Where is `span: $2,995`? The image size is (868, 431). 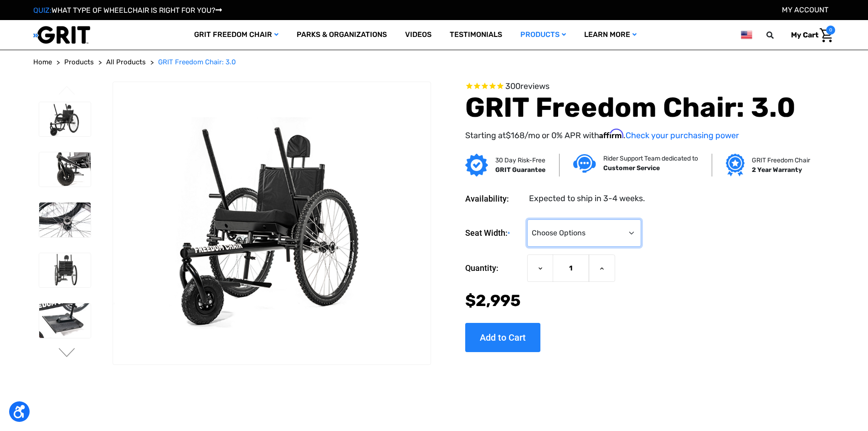
span: $2,995 is located at coordinates (493, 300).